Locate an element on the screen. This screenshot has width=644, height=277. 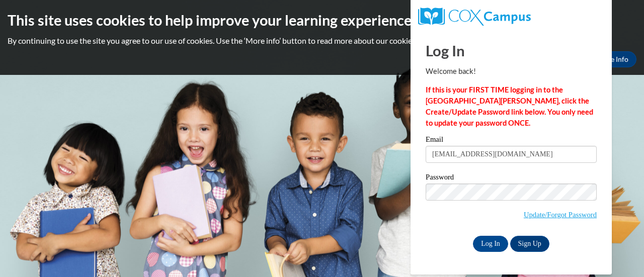
a: More Info is located at coordinates (613, 59).